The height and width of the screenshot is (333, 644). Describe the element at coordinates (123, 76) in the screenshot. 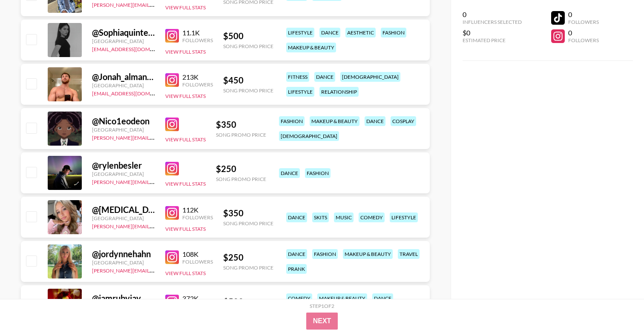

I see `div: @ Jonah_almanzar` at that location.